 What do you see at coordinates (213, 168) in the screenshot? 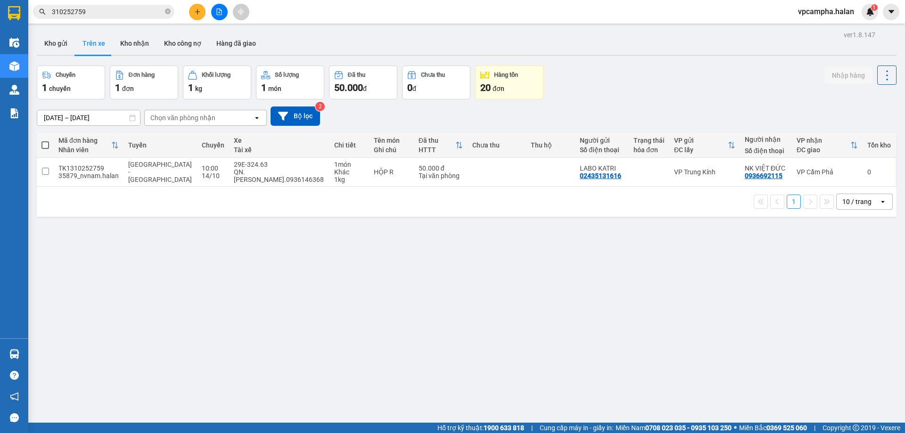
I see `div: 10:00` at bounding box center [213, 168].